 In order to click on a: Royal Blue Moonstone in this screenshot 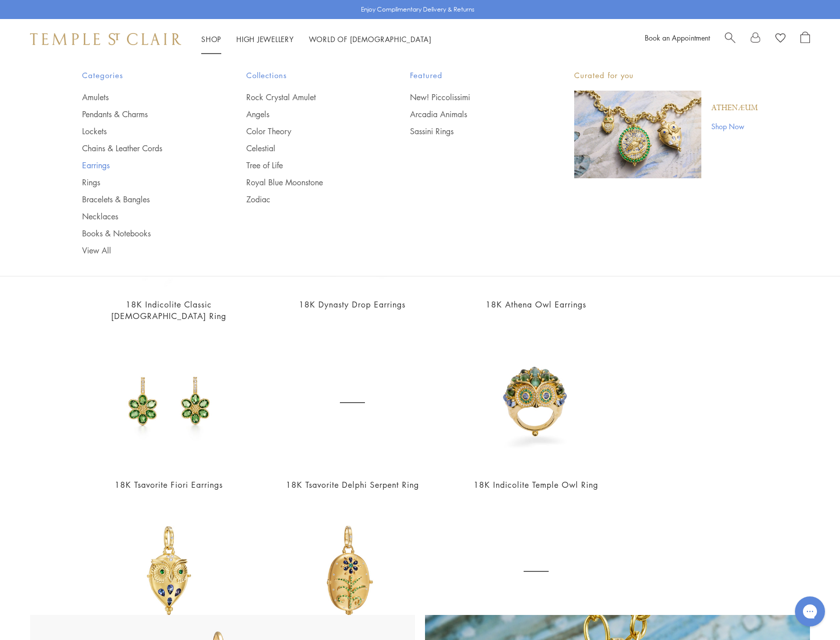, I will do `click(308, 182)`.